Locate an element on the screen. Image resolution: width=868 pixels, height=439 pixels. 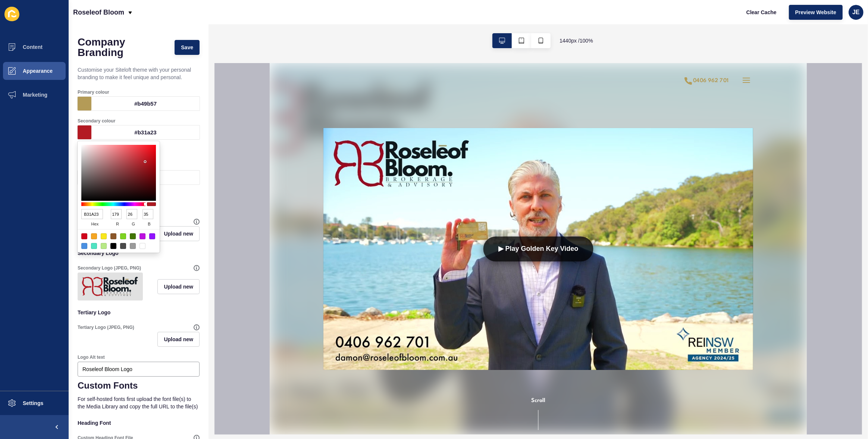
div: 0406 962 701 is located at coordinates (441, 18).